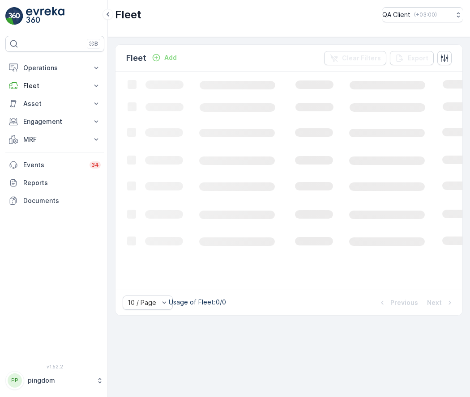 This screenshot has width=470, height=397. Describe the element at coordinates (55, 183) in the screenshot. I see `a: Reports` at that location.